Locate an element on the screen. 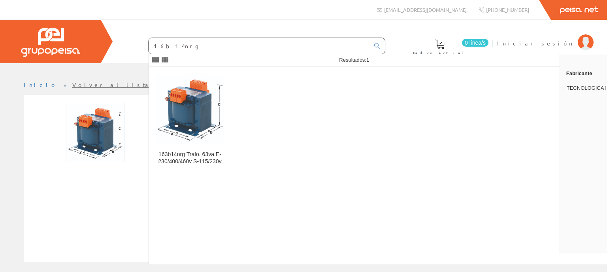  a: Iniciar sesión is located at coordinates (545, 36).